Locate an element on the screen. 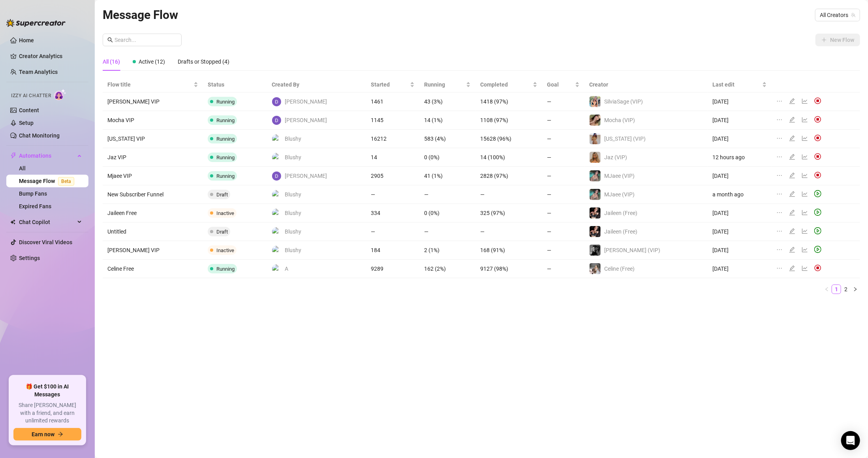 The height and width of the screenshot is (458, 868). span: search is located at coordinates (110, 40).